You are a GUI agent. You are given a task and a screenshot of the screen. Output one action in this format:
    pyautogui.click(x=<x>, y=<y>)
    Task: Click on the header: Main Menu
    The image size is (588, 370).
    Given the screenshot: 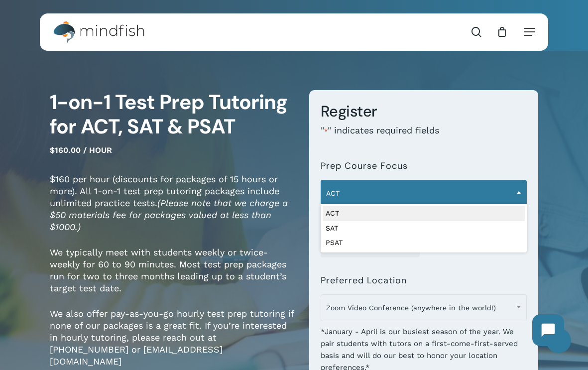 What is the action you would take?
    pyautogui.click(x=293, y=32)
    